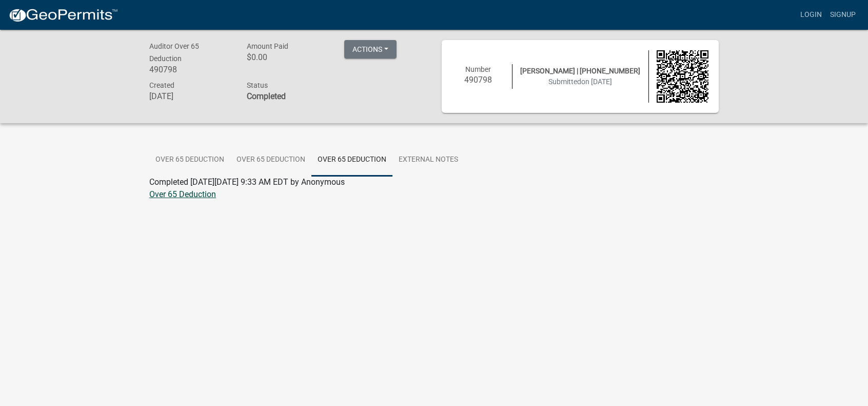  What do you see at coordinates (683, 77) in the screenshot?
I see `img: QR code` at bounding box center [683, 77].